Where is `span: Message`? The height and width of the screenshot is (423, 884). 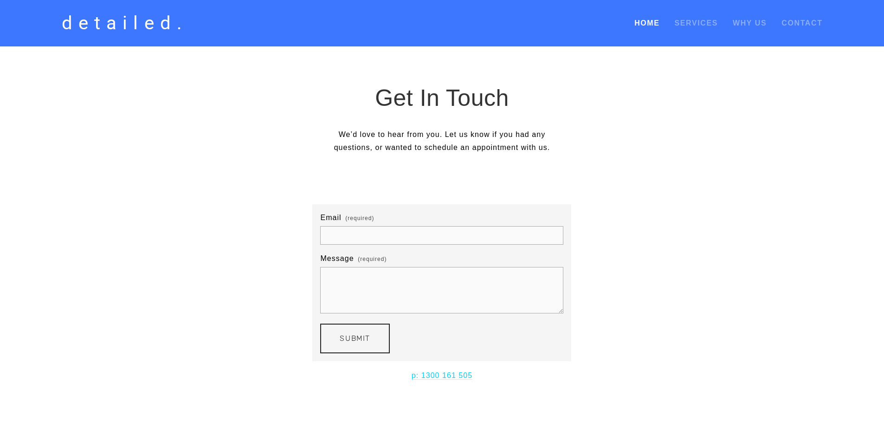
span: Message is located at coordinates (337, 259).